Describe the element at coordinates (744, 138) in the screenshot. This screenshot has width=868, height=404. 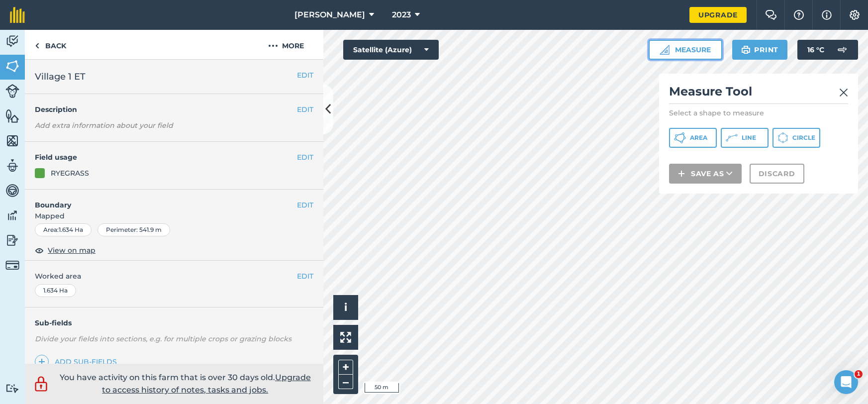
I see `button: Line` at that location.